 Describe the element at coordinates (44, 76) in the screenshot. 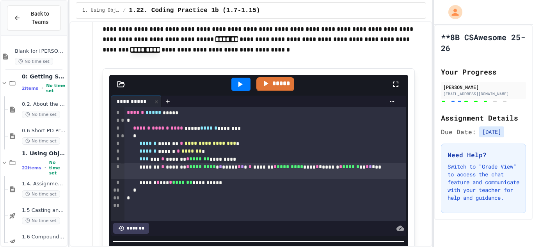

I see `span: 0: Getting Started` at that location.